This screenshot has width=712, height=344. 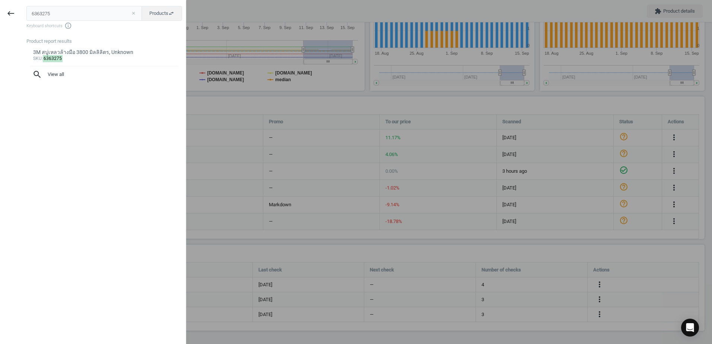 What do you see at coordinates (162, 13) in the screenshot?
I see `button: Productsswap_horiz` at bounding box center [162, 13].